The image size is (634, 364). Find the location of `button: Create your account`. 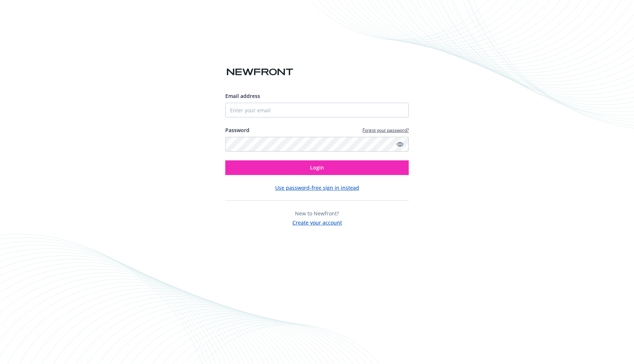

button: Create your account is located at coordinates (317, 222).